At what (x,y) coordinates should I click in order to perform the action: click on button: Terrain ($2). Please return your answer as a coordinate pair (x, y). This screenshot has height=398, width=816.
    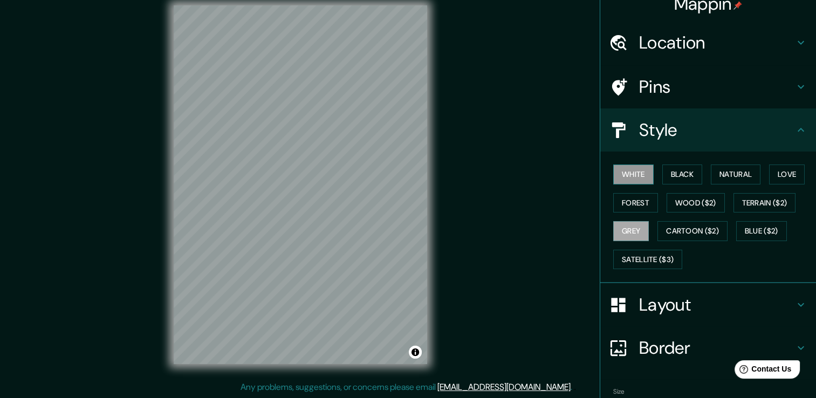
    Looking at the image, I should click on (765, 203).